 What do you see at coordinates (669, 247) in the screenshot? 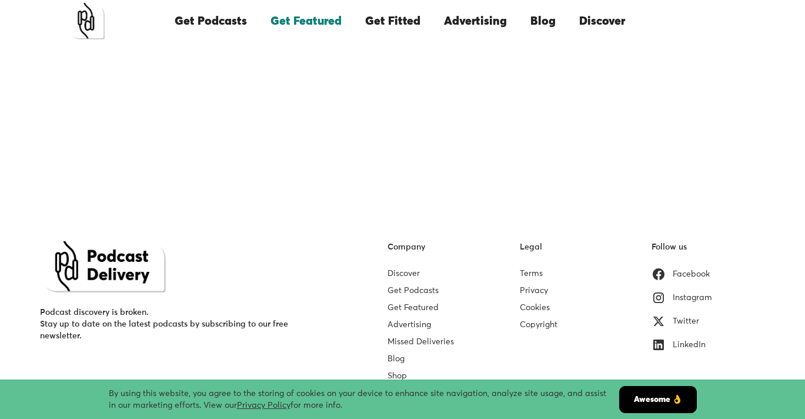
I see `div: Follow us` at bounding box center [669, 247].